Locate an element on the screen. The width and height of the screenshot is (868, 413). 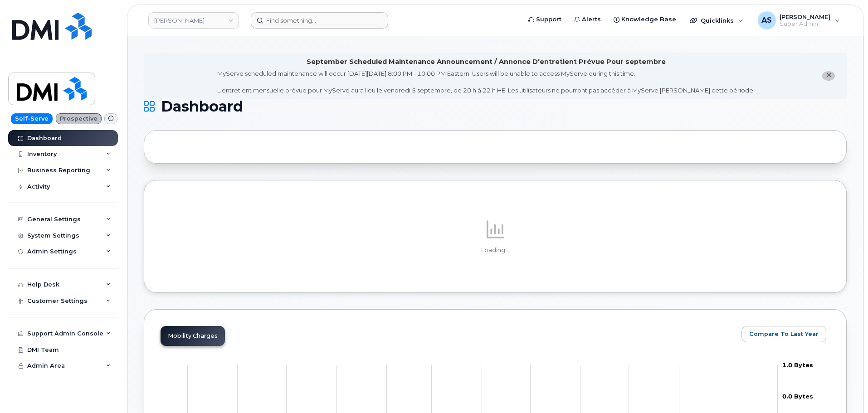
button: close notification is located at coordinates (829, 76).